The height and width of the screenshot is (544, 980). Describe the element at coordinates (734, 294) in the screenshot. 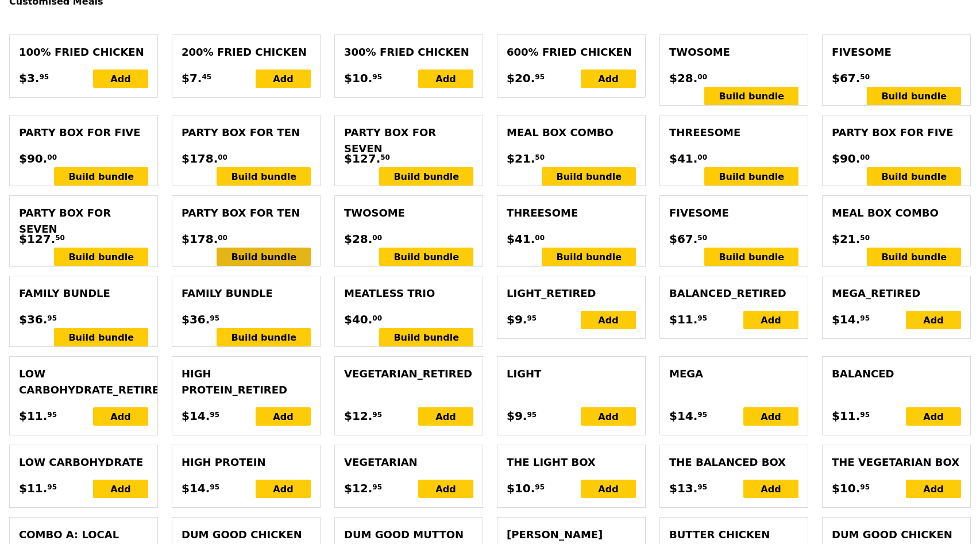

I see `div: Balanced_RETIRED` at that location.